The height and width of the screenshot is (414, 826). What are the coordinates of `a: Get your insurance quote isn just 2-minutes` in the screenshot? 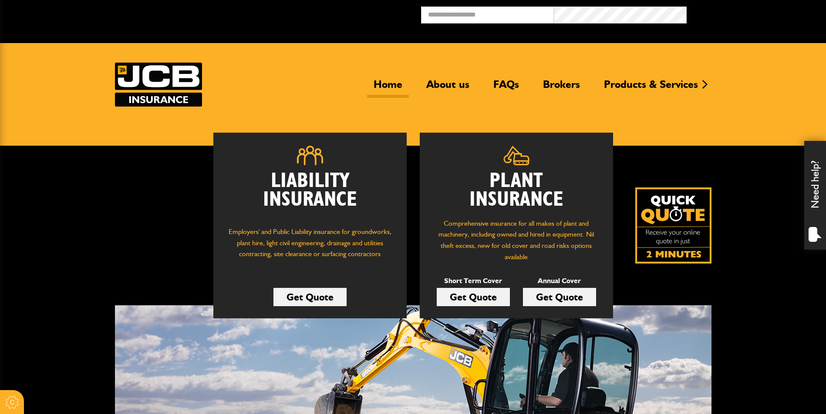 It's located at (673, 226).